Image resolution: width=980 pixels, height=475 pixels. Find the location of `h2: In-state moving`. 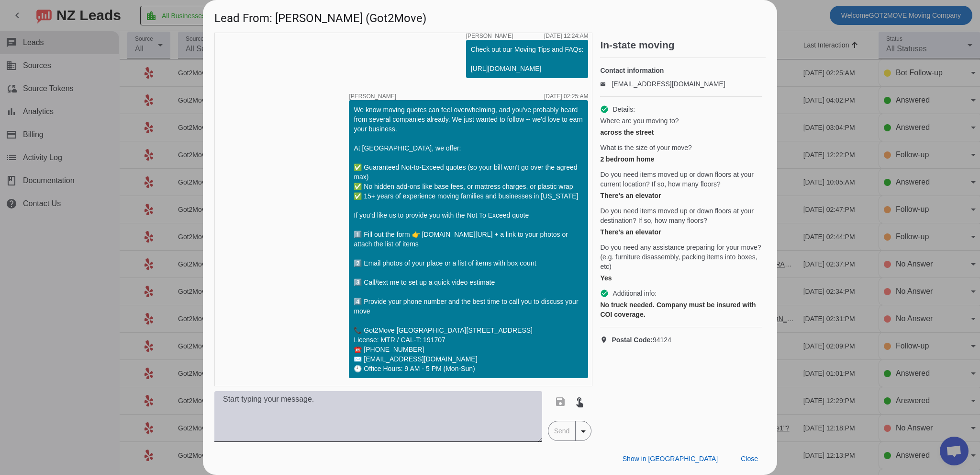

h2: In-state moving is located at coordinates (683, 45).